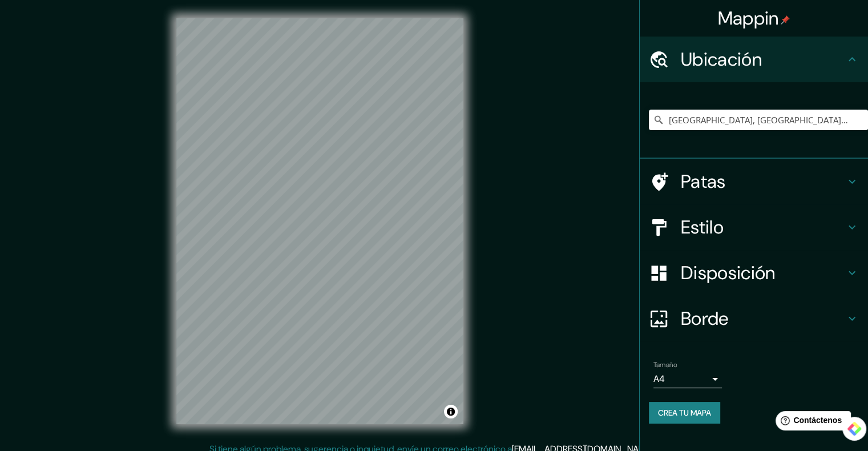 This screenshot has width=868, height=451. Describe the element at coordinates (754, 181) in the screenshot. I see `div: Patas` at that location.